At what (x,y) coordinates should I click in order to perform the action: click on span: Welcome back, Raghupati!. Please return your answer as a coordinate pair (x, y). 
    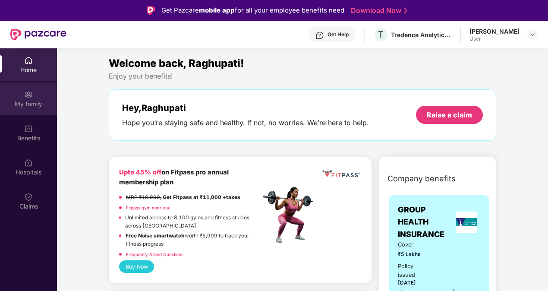
    Looking at the image, I should click on (176, 63).